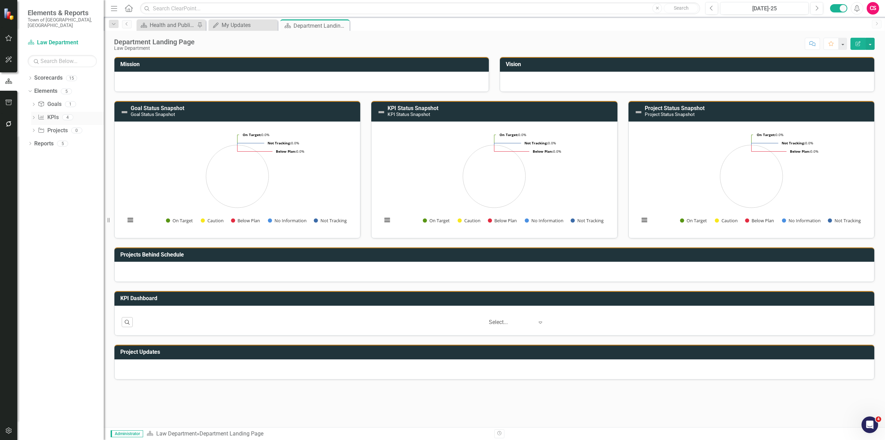 The height and width of the screenshot is (440, 885). What do you see at coordinates (173, 25) in the screenshot?
I see `div: Health and Public Safety` at bounding box center [173, 25].